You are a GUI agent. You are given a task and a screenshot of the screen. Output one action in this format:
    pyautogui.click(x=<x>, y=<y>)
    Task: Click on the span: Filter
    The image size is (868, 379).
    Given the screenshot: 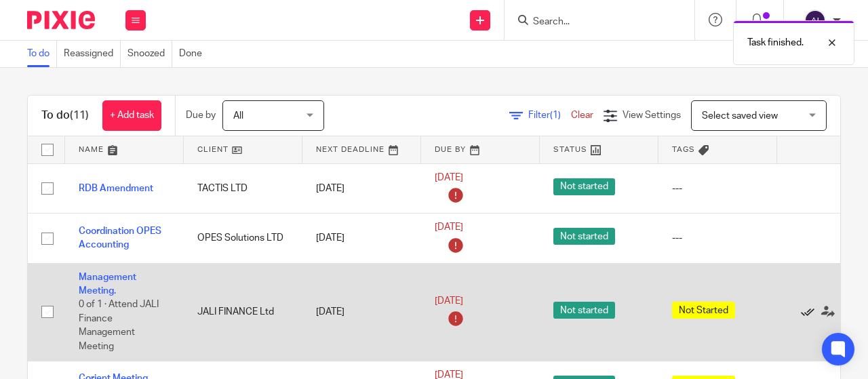 What is the action you would take?
    pyautogui.click(x=549, y=115)
    